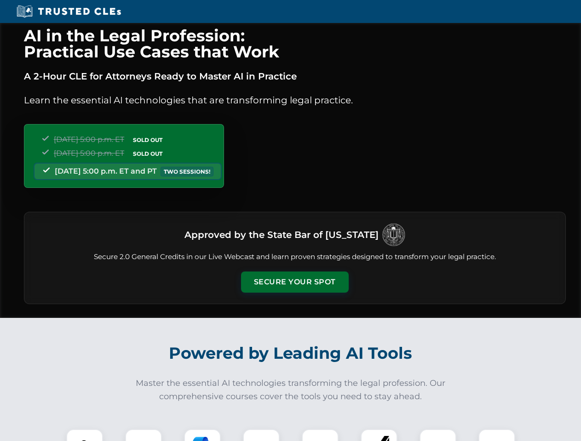 Image resolution: width=581 pixels, height=441 pixels. What do you see at coordinates (295, 44) in the screenshot?
I see `h1: AI in the Legal Profession: Practical Use Cases that Work` at bounding box center [295, 44].